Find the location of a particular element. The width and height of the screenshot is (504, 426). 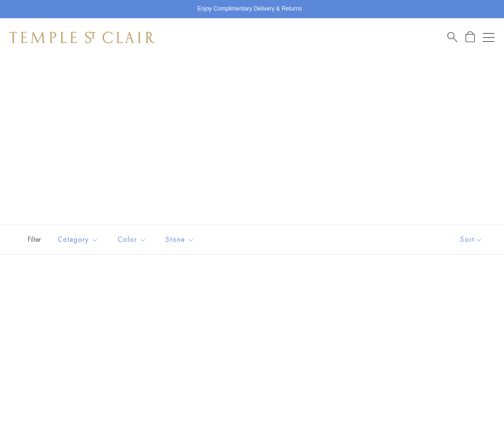

button: Color is located at coordinates (132, 239).